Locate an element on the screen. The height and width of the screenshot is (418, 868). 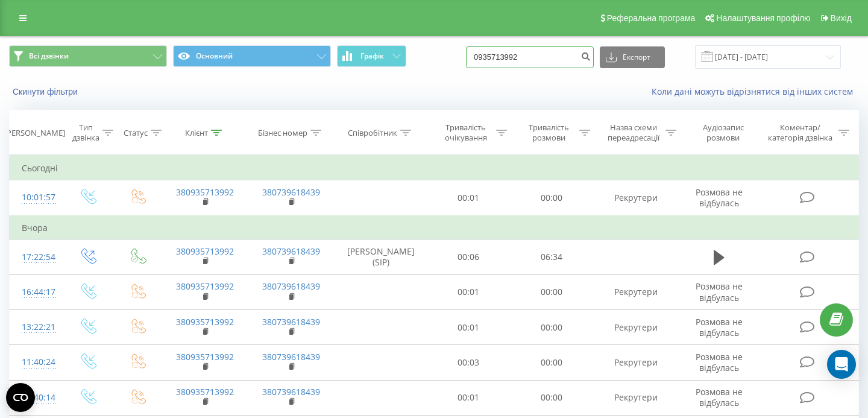
div: Співробітник is located at coordinates (373, 133).